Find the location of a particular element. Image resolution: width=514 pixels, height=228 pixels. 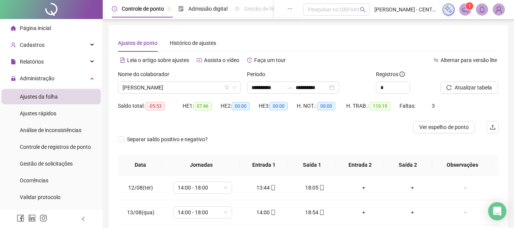

label: Período is located at coordinates (258, 74).